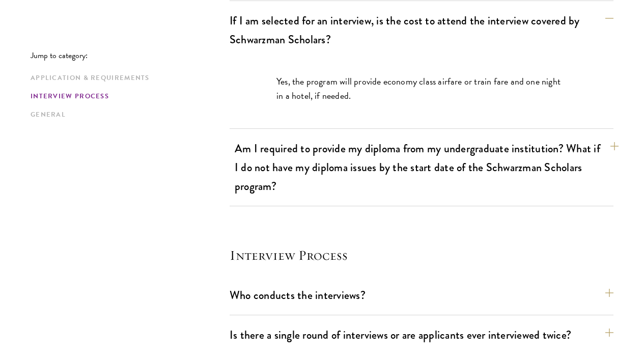  What do you see at coordinates (421, 30) in the screenshot?
I see `button: If I am selected for an interview, is the cost to attend the interview covered by Schwarzman Scho...` at bounding box center [421, 30].